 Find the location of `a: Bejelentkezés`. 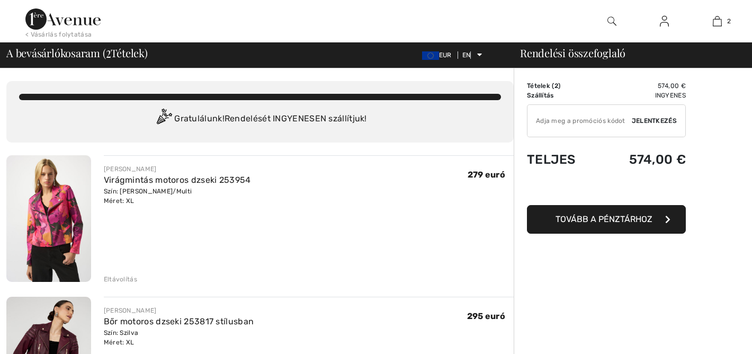

a: Bejelentkezés is located at coordinates (664, 21).